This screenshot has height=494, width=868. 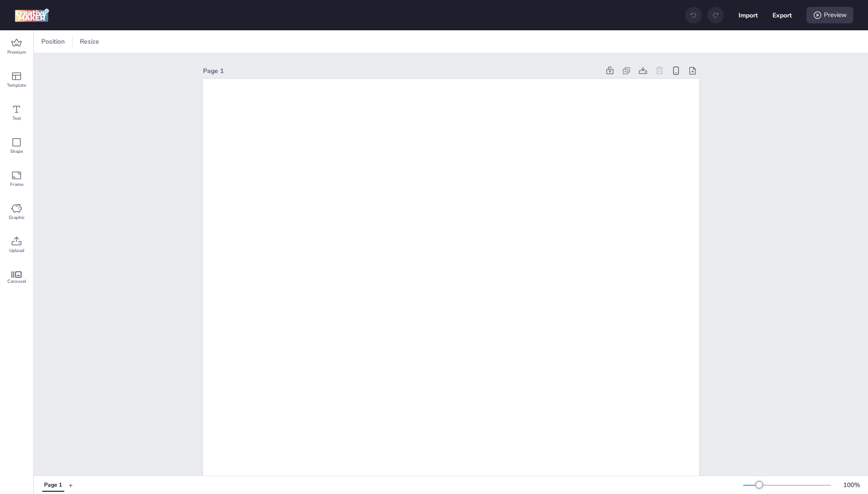 I want to click on span: Template, so click(x=16, y=85).